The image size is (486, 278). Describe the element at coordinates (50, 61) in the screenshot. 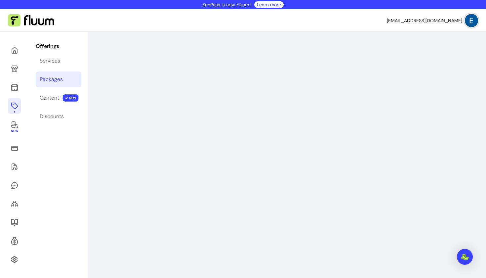

I see `div: Services` at that location.